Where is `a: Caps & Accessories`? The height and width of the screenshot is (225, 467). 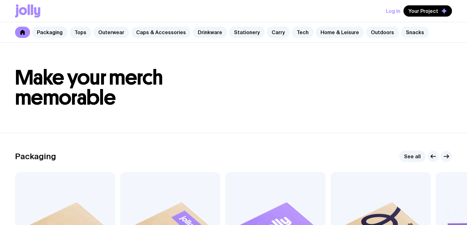 a: Caps & Accessories is located at coordinates (161, 32).